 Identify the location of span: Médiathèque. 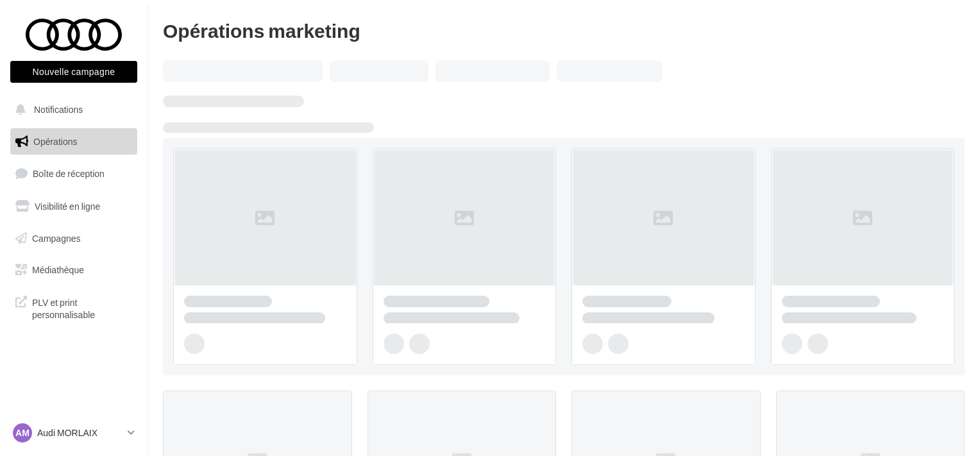
(58, 270).